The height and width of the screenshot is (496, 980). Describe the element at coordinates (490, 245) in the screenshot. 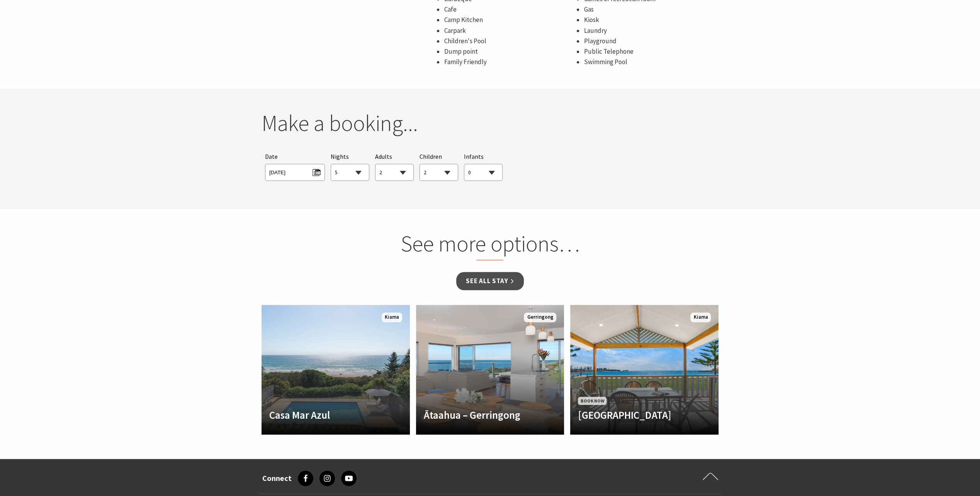

I see `h2: See more options…` at that location.